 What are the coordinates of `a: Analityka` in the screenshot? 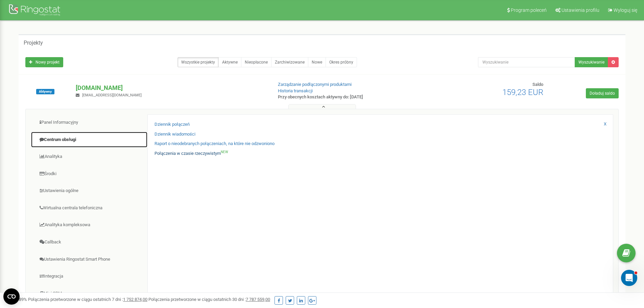 It's located at (89, 156).